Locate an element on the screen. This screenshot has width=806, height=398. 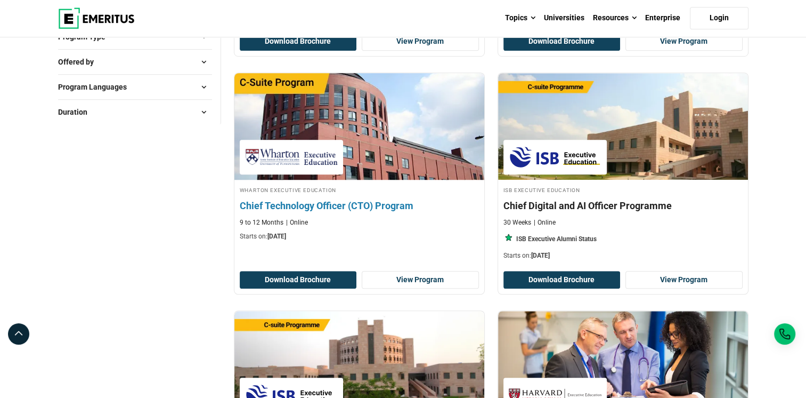
p: ISB Executive Alumni Status is located at coordinates (556, 239).